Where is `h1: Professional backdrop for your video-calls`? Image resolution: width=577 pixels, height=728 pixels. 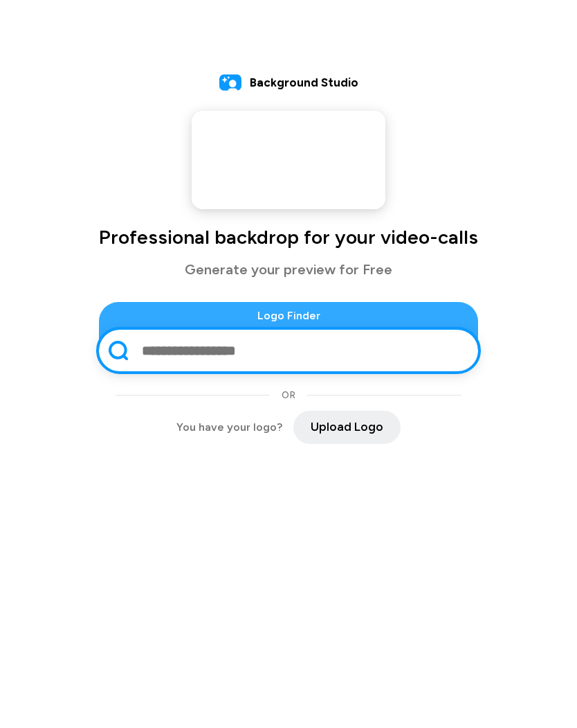
h1: Professional backdrop for your video-calls is located at coordinates (288, 237).